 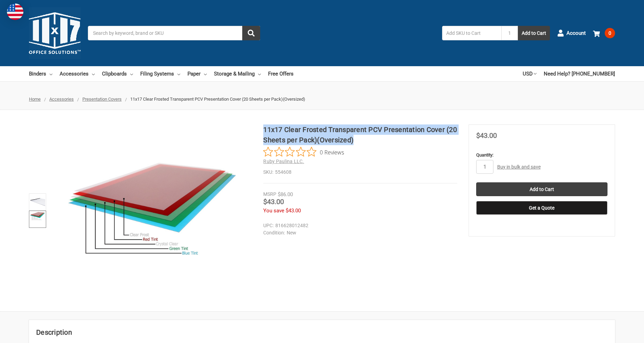 I want to click on input: Add to Cart, so click(x=542, y=189).